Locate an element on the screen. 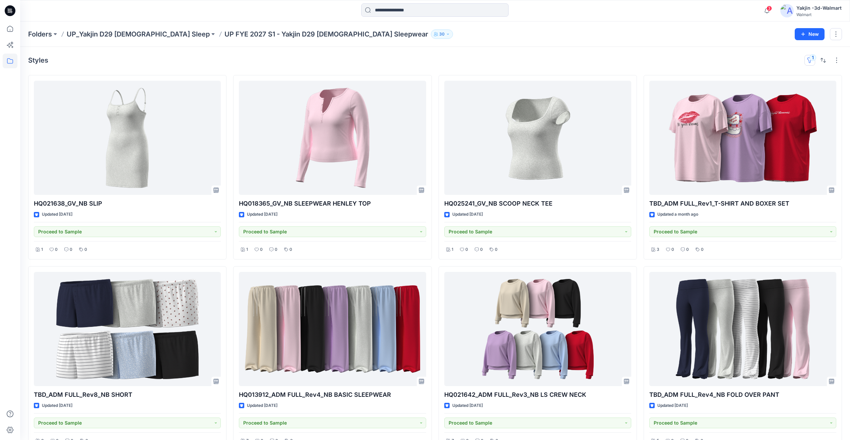 This screenshot has width=850, height=440. a: TBD_ADM FULL_Rev8_NB SHORT is located at coordinates (127, 329).